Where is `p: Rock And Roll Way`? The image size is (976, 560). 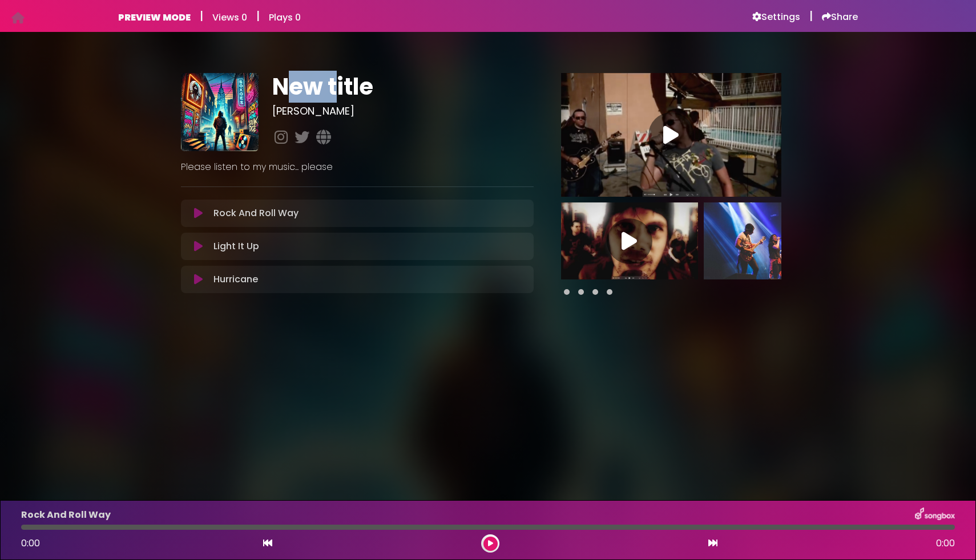
p: Rock And Roll Way is located at coordinates (255, 213).